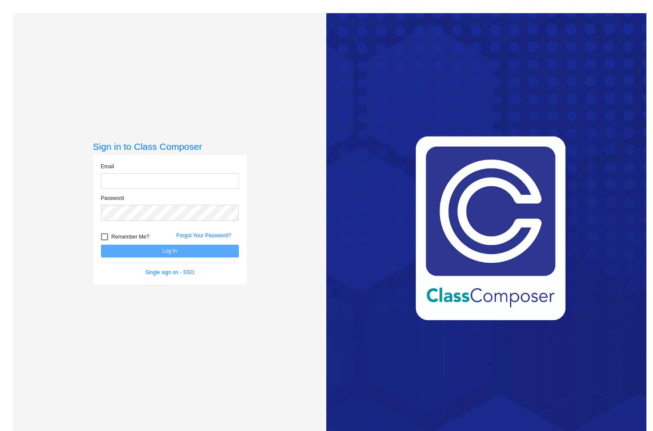 The image size is (653, 431). I want to click on span: Remember Me?, so click(130, 237).